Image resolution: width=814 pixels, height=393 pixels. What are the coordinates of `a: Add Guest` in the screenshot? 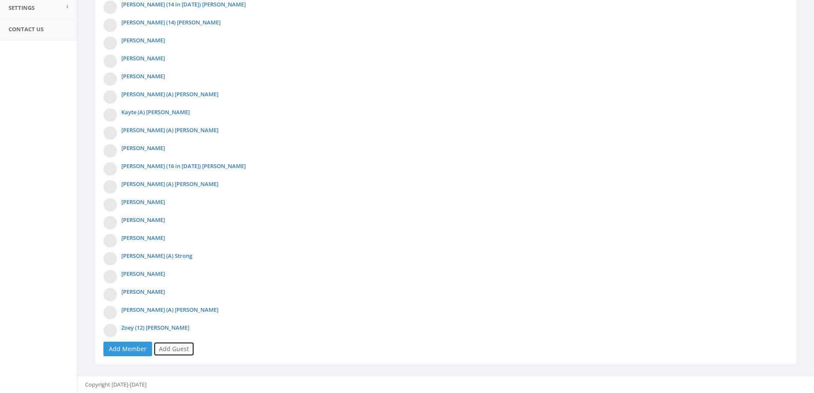 It's located at (174, 349).